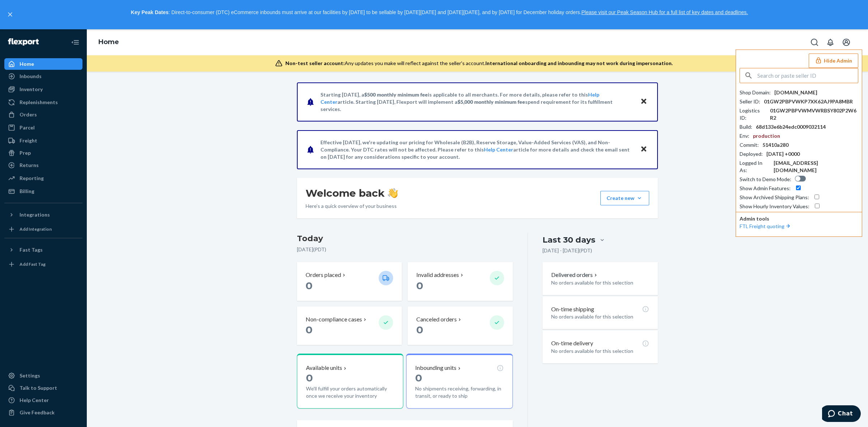 This screenshot has height=427, width=868. What do you see at coordinates (572, 343) in the screenshot?
I see `p: On-time delivery` at bounding box center [572, 343].